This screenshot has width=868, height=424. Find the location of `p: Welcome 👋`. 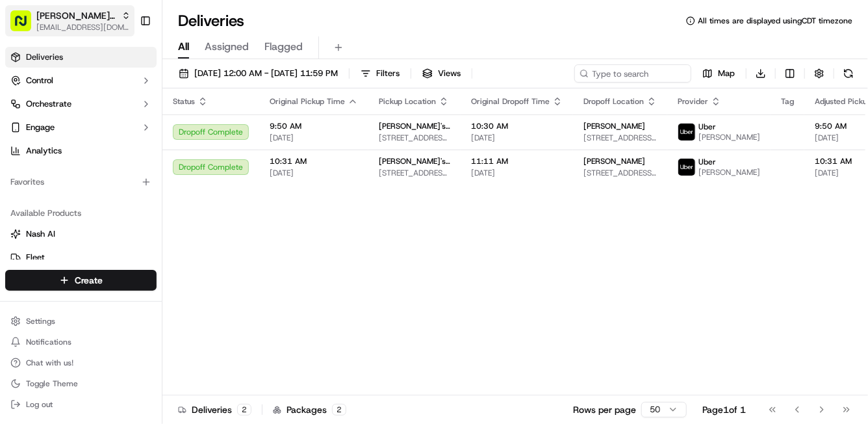

p: Welcome 👋 is located at coordinates (125, 62).